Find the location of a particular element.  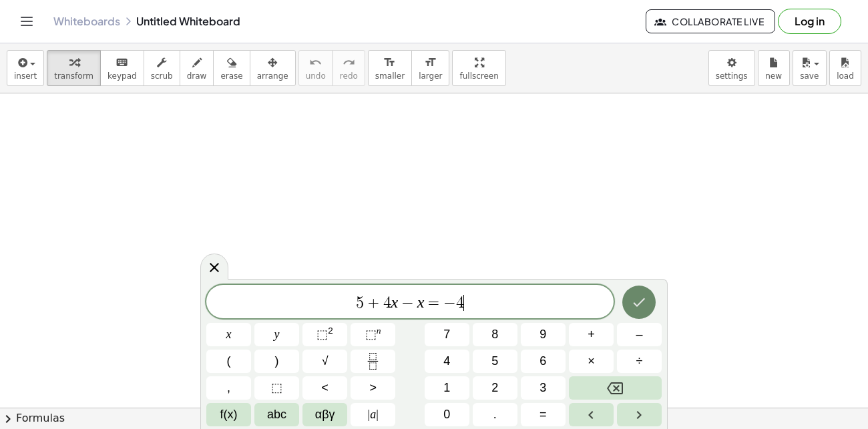

button: 5 is located at coordinates (494, 361).